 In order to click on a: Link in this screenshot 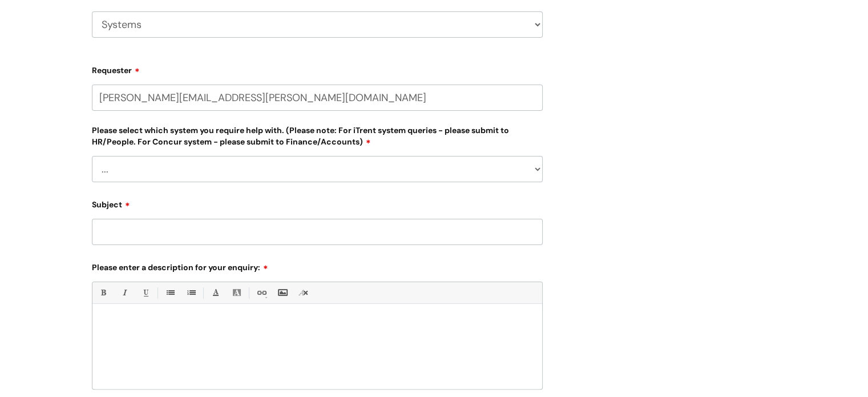, I will do `click(261, 293)`.